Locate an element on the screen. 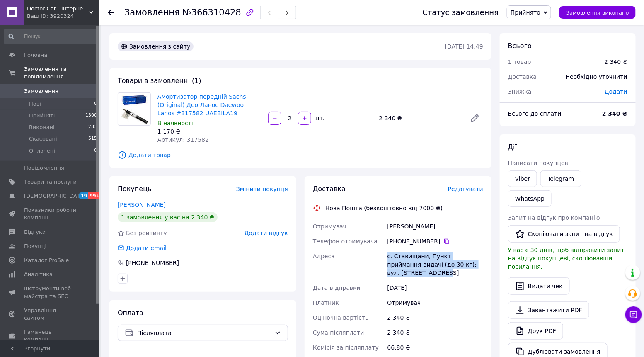 This screenshot has width=644, height=357. span: Прийняті is located at coordinates (42, 116).